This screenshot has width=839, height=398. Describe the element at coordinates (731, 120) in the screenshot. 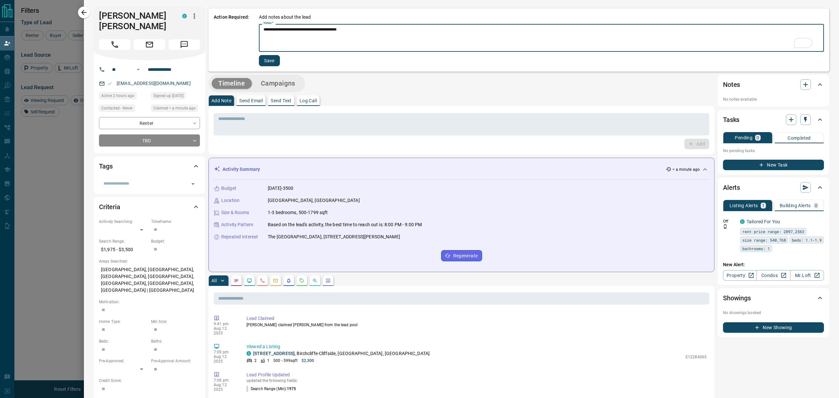

I see `h2: Tasks` at that location.